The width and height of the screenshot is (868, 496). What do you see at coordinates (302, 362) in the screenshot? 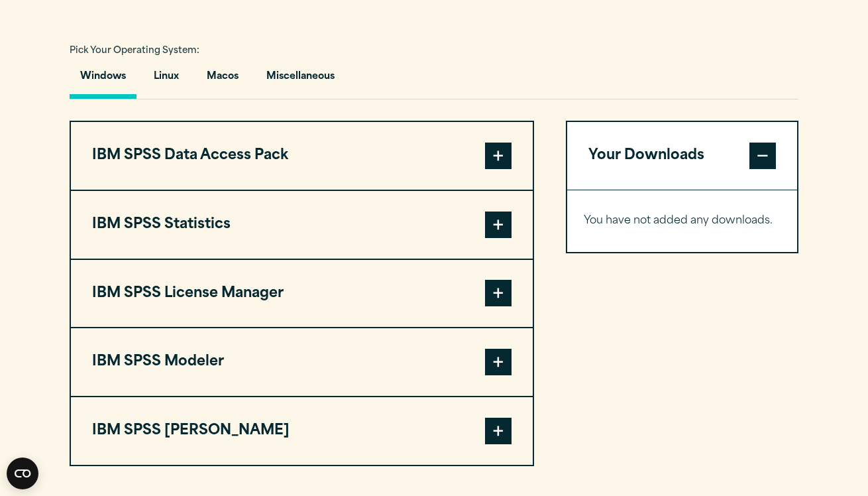
I see `button: IBM SPSS Modeler` at bounding box center [302, 362].